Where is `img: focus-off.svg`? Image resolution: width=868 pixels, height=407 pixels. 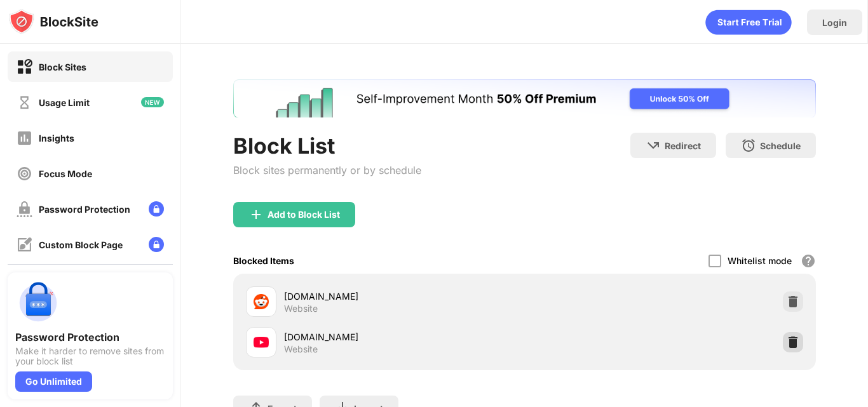
img: focus-off.svg is located at coordinates (25, 174).